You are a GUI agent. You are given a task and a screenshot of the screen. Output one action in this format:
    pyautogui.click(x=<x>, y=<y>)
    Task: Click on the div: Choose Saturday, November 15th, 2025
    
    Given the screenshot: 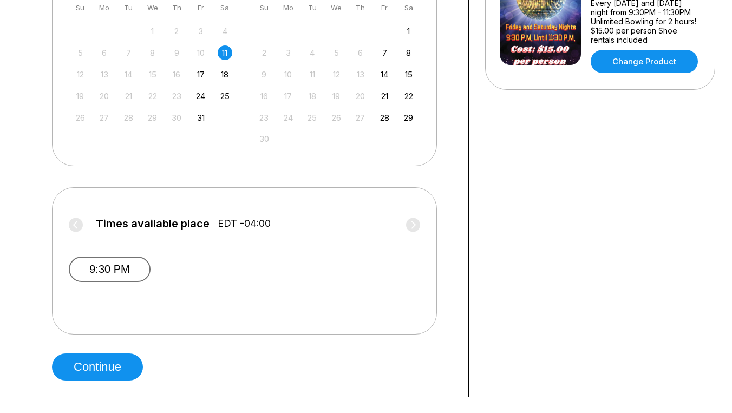 What is the action you would take?
    pyautogui.click(x=408, y=74)
    